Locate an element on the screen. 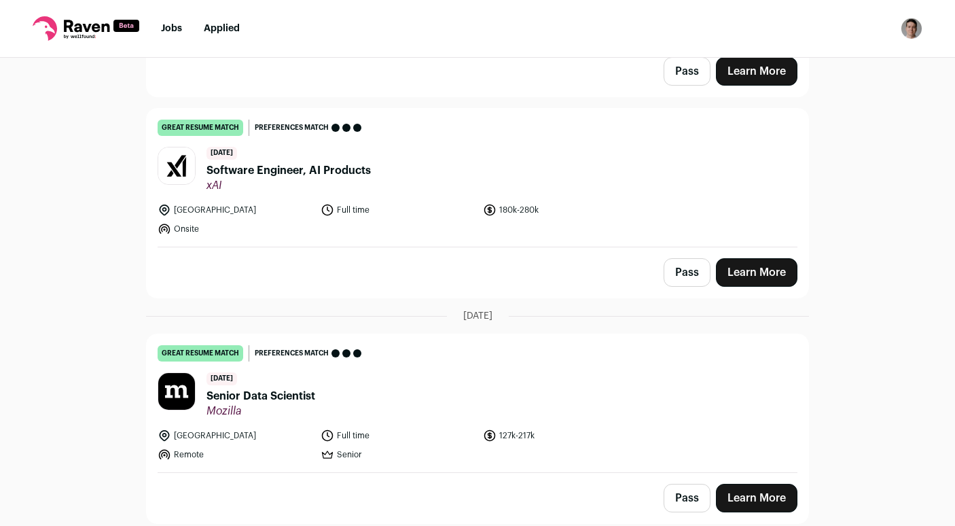 Image resolution: width=955 pixels, height=526 pixels. li: 127k-217k is located at coordinates (560, 435).